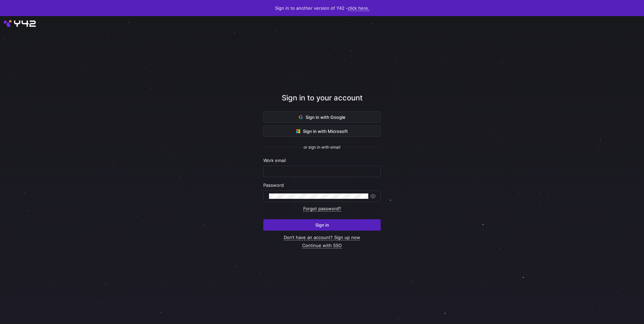 Image resolution: width=644 pixels, height=324 pixels. Describe the element at coordinates (322, 147) in the screenshot. I see `span: or sign in with email` at that location.